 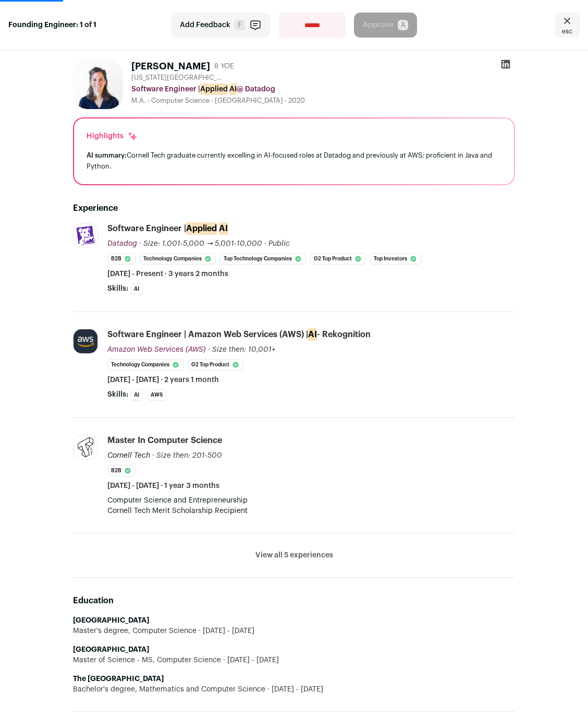 What do you see at coordinates (294, 555) in the screenshot?
I see `button: View all 5 experiences` at bounding box center [294, 555].